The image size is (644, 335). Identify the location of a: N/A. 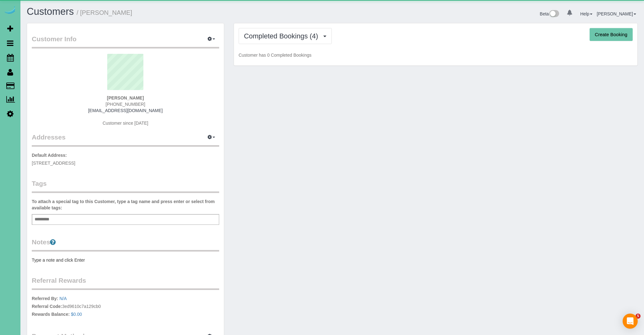
(63, 298).